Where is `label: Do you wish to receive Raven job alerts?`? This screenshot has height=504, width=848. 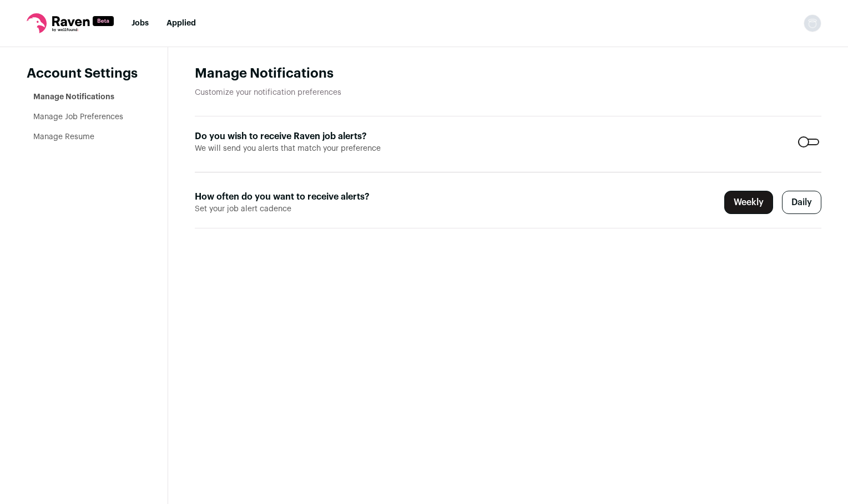 label: Do you wish to receive Raven job alerts? is located at coordinates (295, 136).